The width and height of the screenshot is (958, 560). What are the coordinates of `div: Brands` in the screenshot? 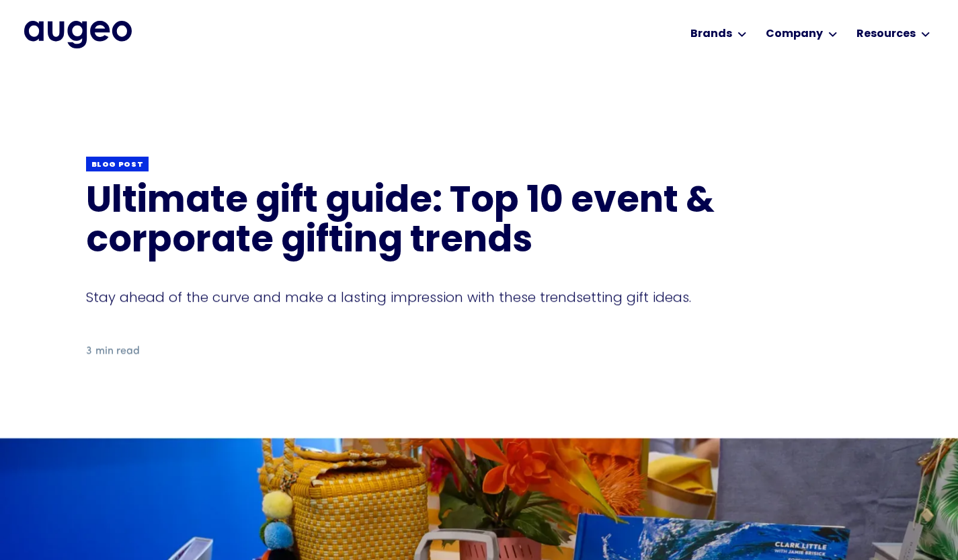 It's located at (712, 34).